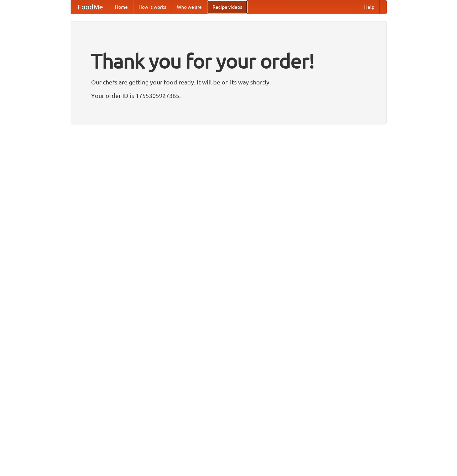 Image resolution: width=457 pixels, height=476 pixels. Describe the element at coordinates (153, 7) in the screenshot. I see `a: How it works` at that location.